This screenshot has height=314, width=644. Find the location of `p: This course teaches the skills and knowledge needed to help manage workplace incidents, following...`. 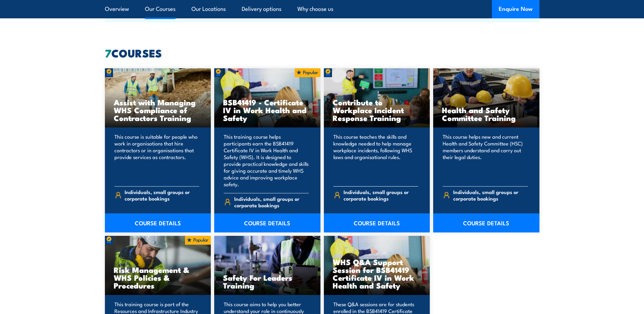

p: This course teaches the skills and knowledge needed to help manage workplace incidents, following... is located at coordinates (376, 157).